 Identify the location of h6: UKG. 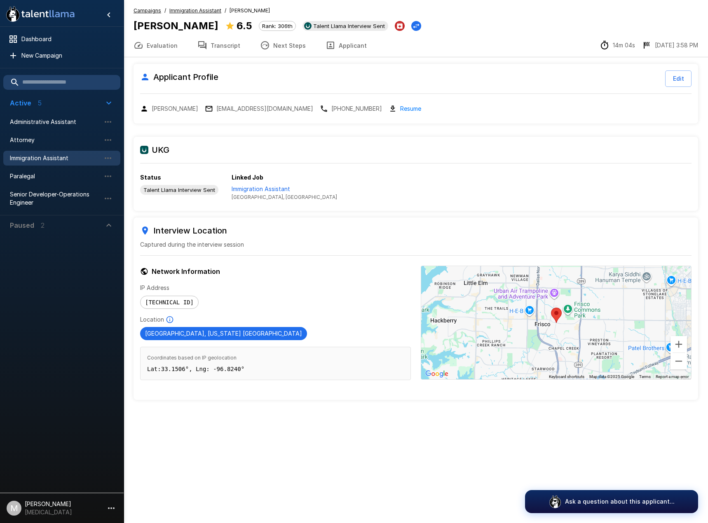
(416, 150).